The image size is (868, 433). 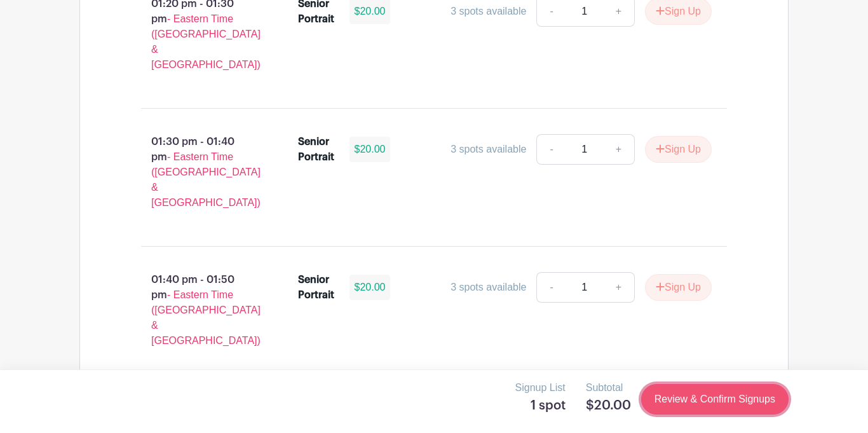 I want to click on h5: $20.00, so click(x=608, y=405).